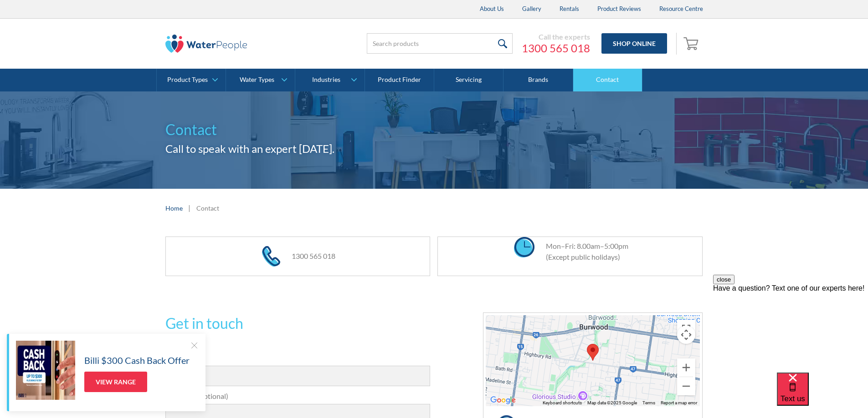  I want to click on a: Home, so click(174, 208).